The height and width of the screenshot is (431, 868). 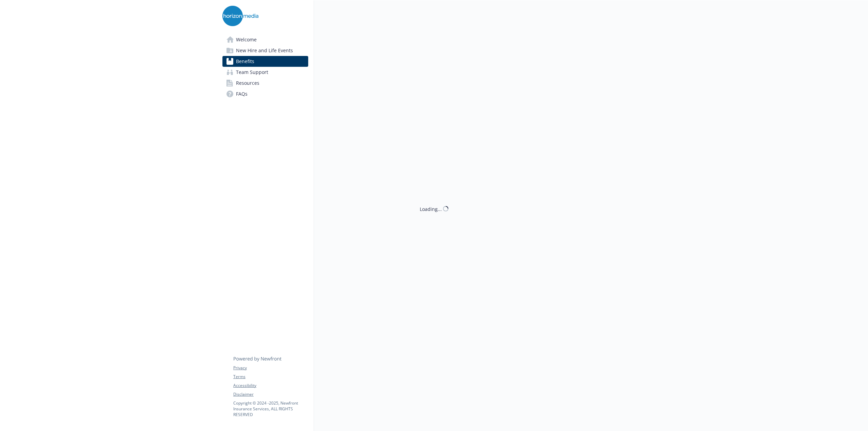 I want to click on span: Team Support, so click(x=252, y=72).